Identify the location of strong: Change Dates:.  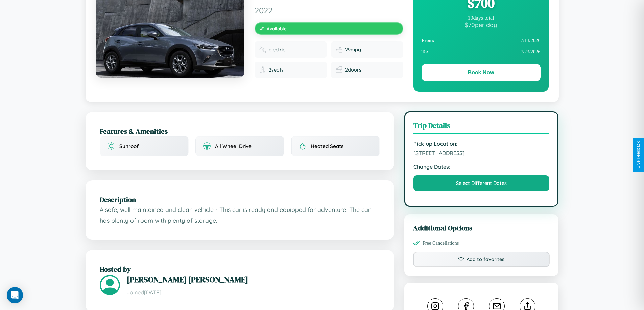
(482, 167).